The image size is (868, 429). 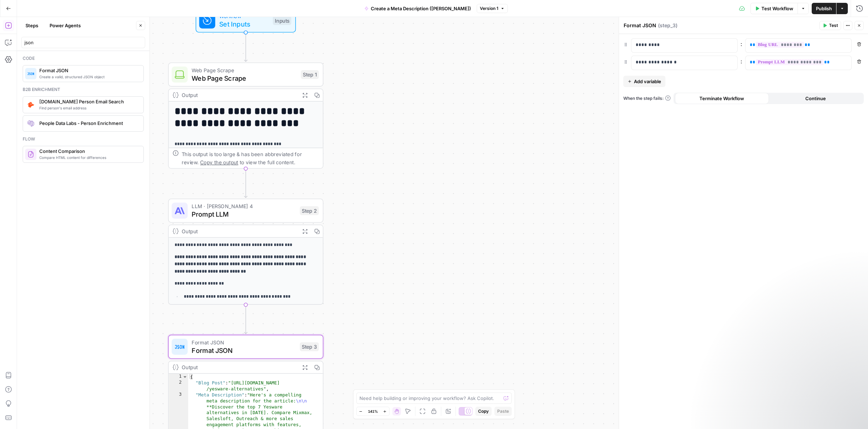 I want to click on button: Copy, so click(x=484, y=412).